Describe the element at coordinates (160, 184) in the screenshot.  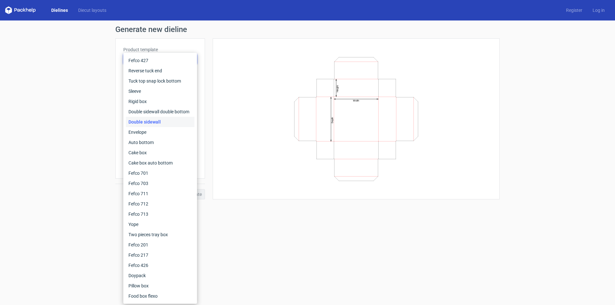
I see `div: Fefco 703` at that location.